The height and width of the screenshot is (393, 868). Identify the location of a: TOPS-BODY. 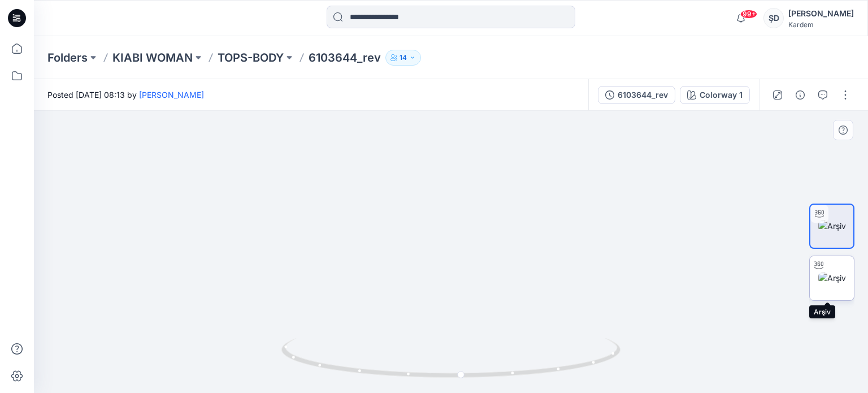
(250, 57).